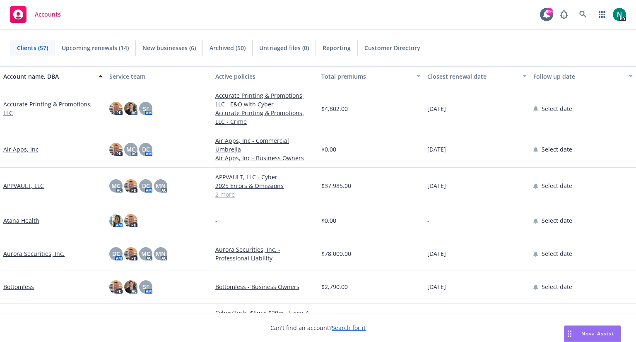 The image size is (636, 342). Describe the element at coordinates (19, 286) in the screenshot. I see `a: Bottomless` at that location.